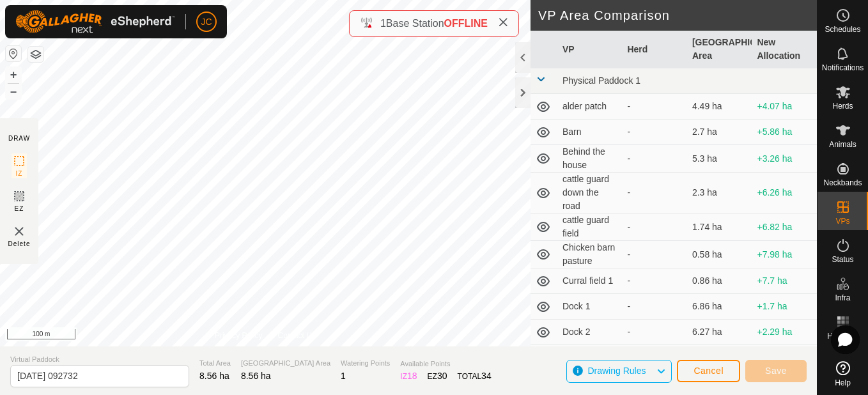 This screenshot has width=868, height=395. Describe the element at coordinates (720, 132) in the screenshot. I see `td: 2.7 ha` at that location.